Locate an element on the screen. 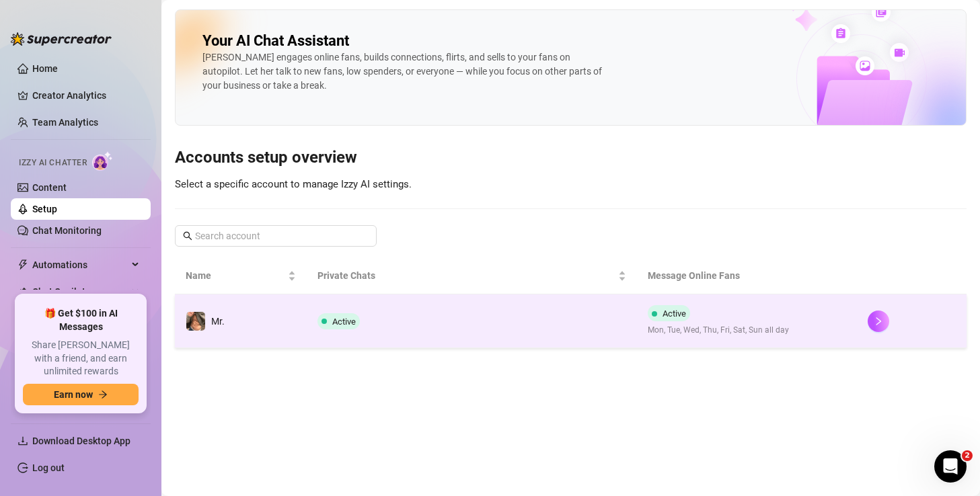 The width and height of the screenshot is (980, 496). a: Team Analytics is located at coordinates (65, 123).